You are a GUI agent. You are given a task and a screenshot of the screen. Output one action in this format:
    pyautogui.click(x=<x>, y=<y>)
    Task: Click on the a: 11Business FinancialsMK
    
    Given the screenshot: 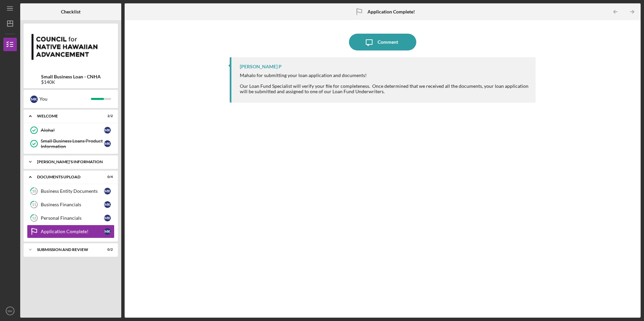 What is the action you would take?
    pyautogui.click(x=71, y=205)
    